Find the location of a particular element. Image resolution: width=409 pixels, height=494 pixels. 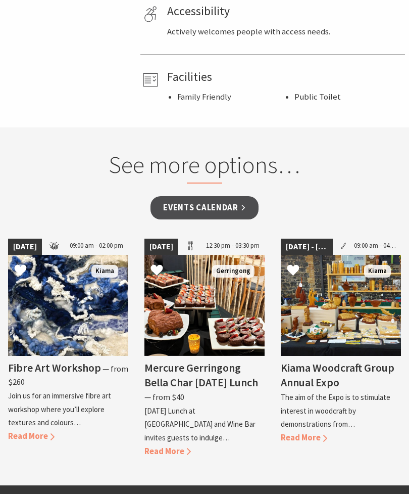

img: Christmas Day Lunch Buffet at Bella Char is located at coordinates (205, 306).